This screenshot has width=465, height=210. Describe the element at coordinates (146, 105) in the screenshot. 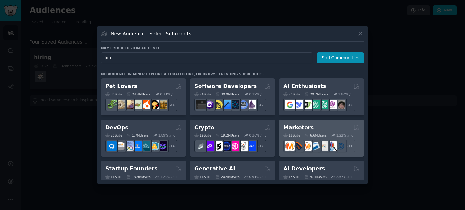

I see `img: cockatiel` at that location.